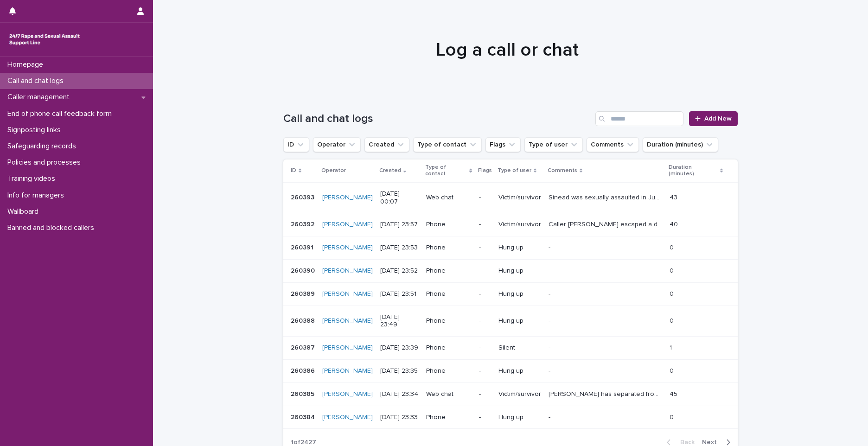  What do you see at coordinates (27, 65) in the screenshot?
I see `p: Homepage` at bounding box center [27, 65].